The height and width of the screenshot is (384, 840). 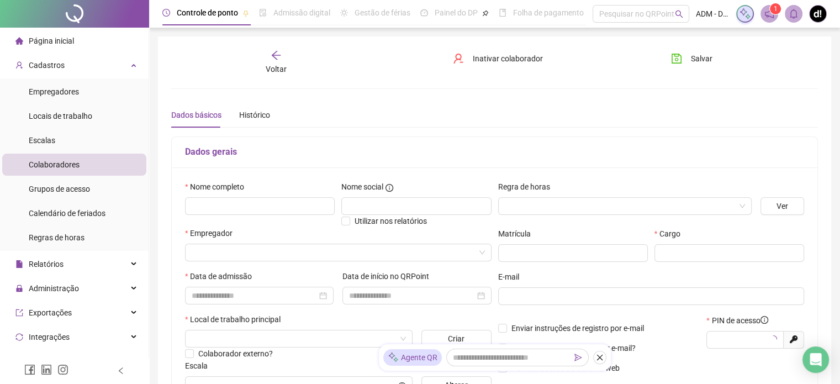 What do you see at coordinates (301, 13) in the screenshot?
I see `span: Admissão digital` at bounding box center [301, 13].